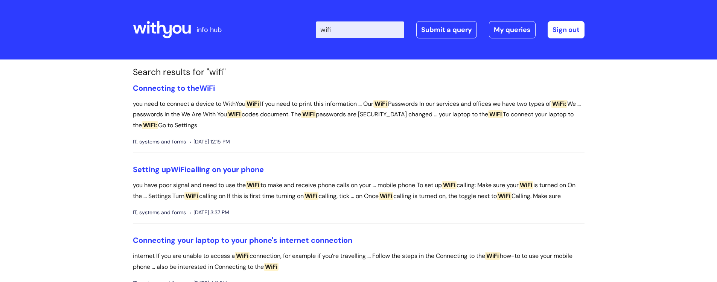 This screenshot has width=717, height=282. What do you see at coordinates (359, 72) in the screenshot?
I see `h1: Search results for "wifi"` at bounding box center [359, 72].